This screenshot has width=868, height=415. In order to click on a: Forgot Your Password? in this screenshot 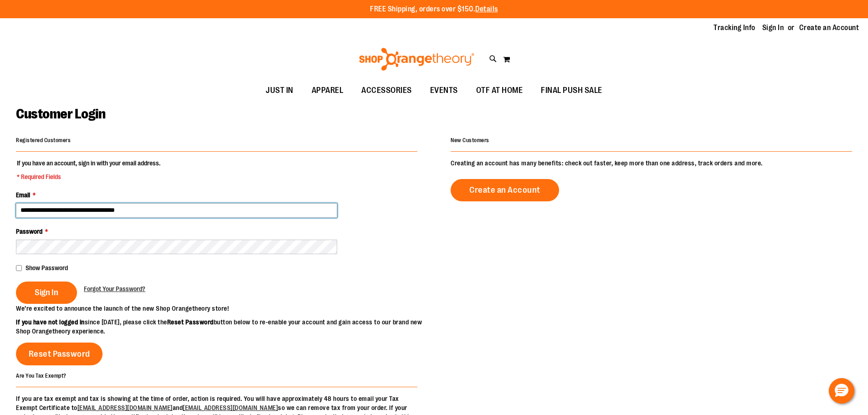, I will do `click(115, 289)`.